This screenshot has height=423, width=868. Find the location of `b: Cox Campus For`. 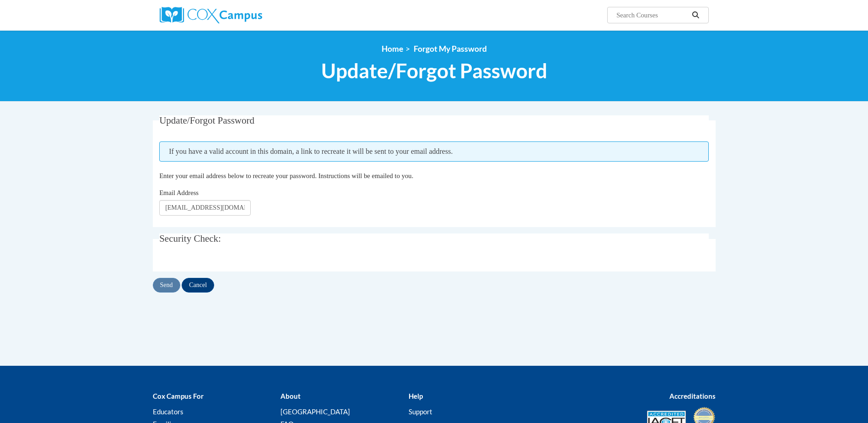

b: Cox Campus For is located at coordinates (178, 396).